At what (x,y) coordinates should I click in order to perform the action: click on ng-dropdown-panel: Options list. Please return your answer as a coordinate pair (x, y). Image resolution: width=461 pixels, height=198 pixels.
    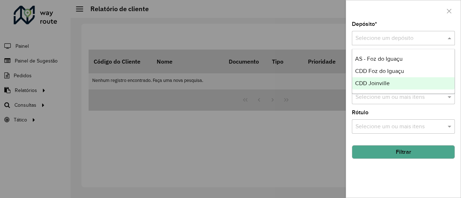
    Looking at the image, I should click on (403, 71).